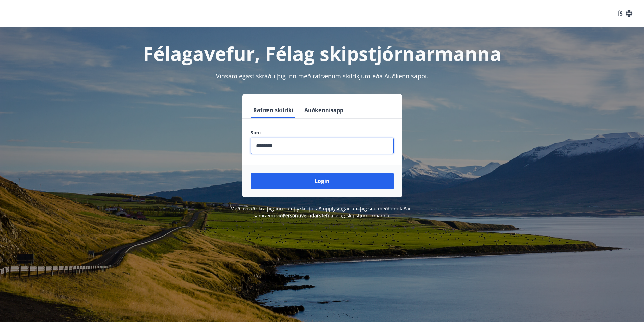 Image resolution: width=644 pixels, height=322 pixels. What do you see at coordinates (322, 181) in the screenshot?
I see `button: Login` at bounding box center [322, 181].